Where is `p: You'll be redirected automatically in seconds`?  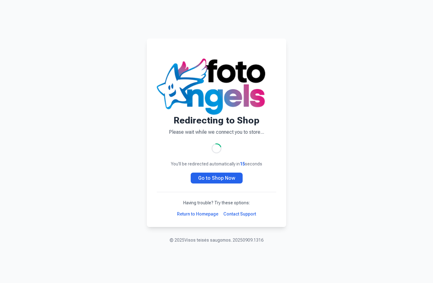 p: You'll be redirected automatically in seconds is located at coordinates (217, 164).